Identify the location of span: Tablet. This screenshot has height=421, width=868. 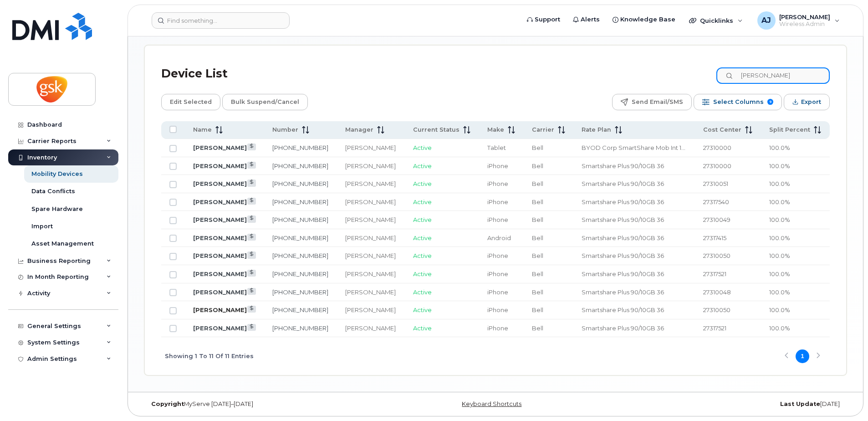
(497, 148).